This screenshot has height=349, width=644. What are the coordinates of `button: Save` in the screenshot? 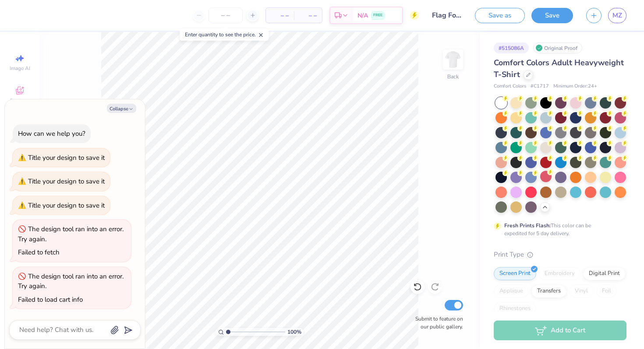 It's located at (552, 16).